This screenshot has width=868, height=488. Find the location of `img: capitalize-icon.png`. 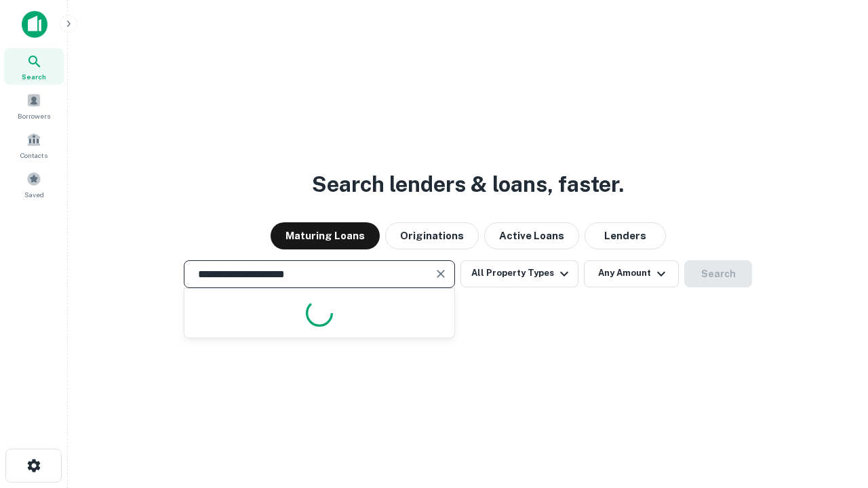

img: capitalize-icon.png is located at coordinates (34, 24).